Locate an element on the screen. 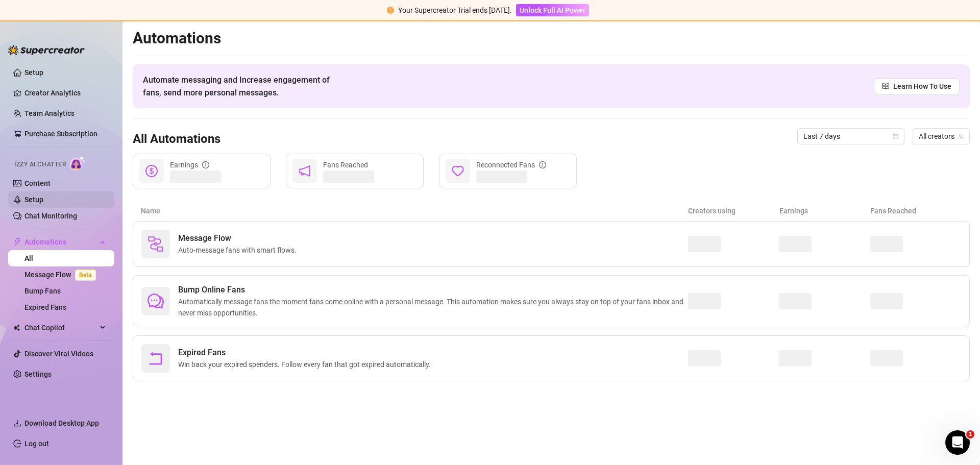 The height and width of the screenshot is (465, 980). span: Bump Online Fans is located at coordinates (433, 290).